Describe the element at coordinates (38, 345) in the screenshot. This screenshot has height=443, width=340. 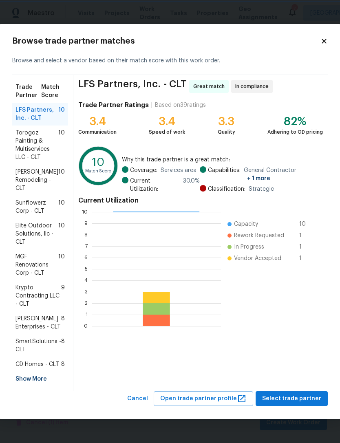
I see `span: SmartSolutions - CLT` at that location.